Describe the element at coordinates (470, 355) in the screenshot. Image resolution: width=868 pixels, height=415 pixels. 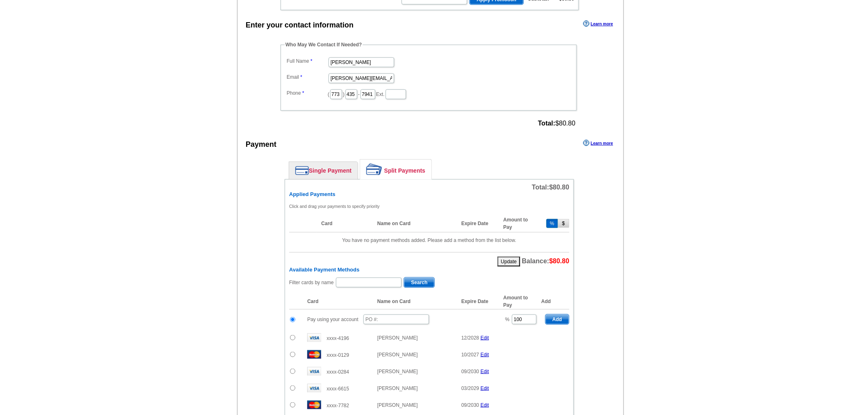
I see `span: 10/2027` at that location.